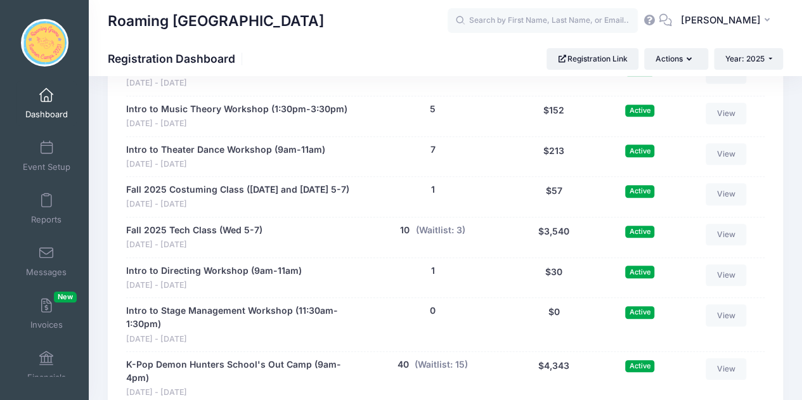 Image resolution: width=802 pixels, height=400 pixels. What do you see at coordinates (433, 150) in the screenshot?
I see `button: 7` at bounding box center [433, 150].